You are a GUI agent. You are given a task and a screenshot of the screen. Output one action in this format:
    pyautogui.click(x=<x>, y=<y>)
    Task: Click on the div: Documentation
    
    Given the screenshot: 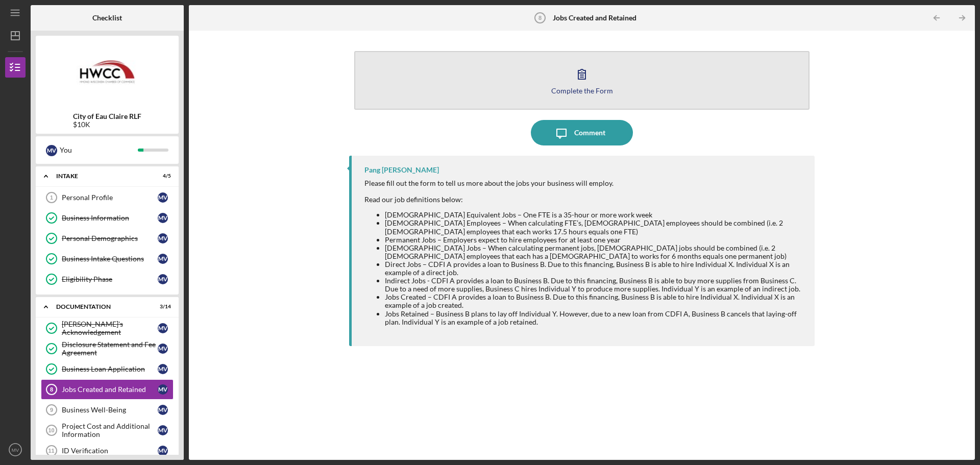 What is the action you would take?
    pyautogui.click(x=100, y=307)
    